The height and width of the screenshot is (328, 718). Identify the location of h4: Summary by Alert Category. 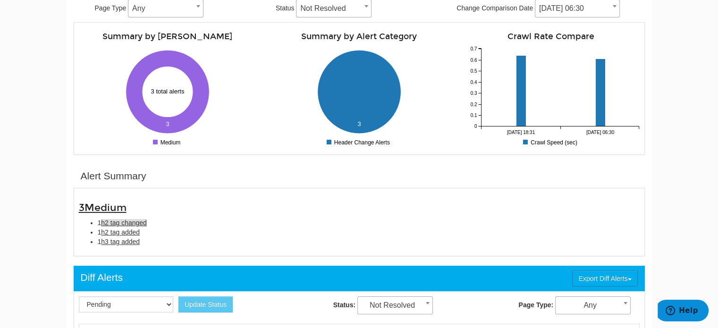
(359, 36).